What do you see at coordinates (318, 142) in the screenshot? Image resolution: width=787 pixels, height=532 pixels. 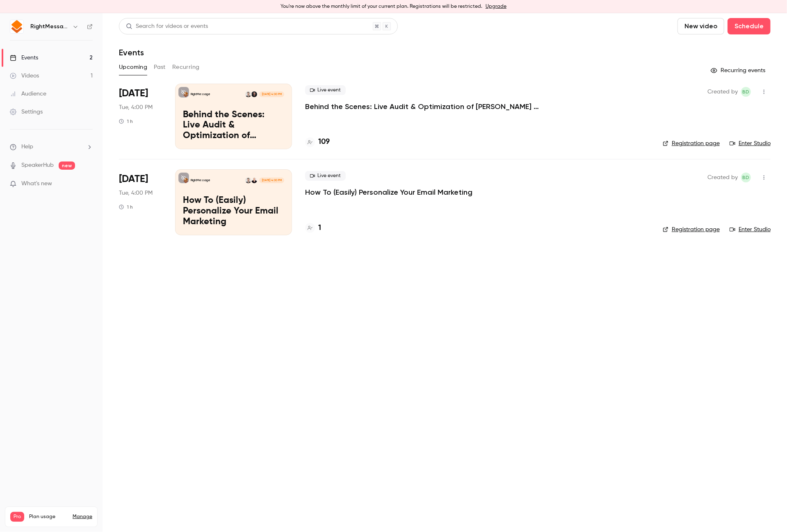 I see `a: 109` at bounding box center [318, 142].